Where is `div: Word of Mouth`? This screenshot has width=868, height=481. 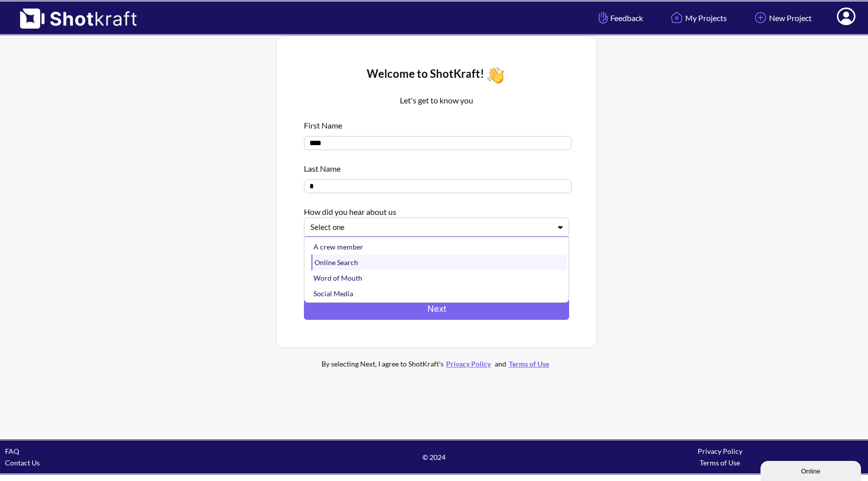
div: Word of Mouth is located at coordinates (439, 278).